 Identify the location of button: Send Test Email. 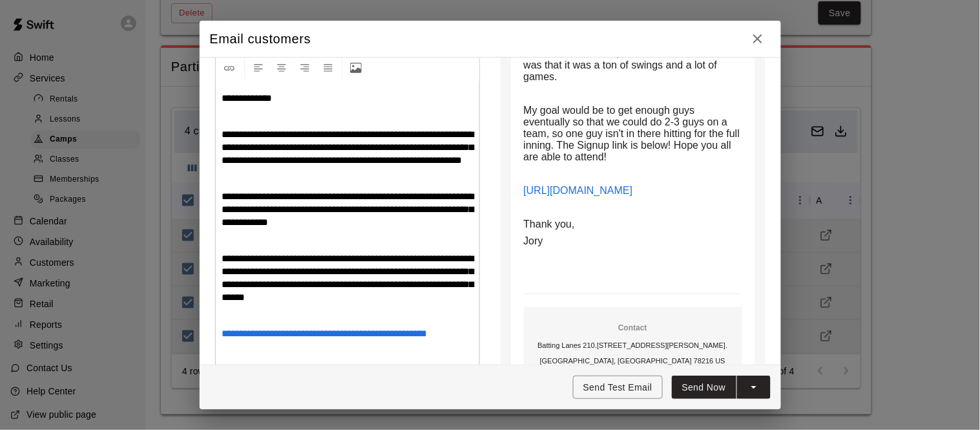
(617, 387).